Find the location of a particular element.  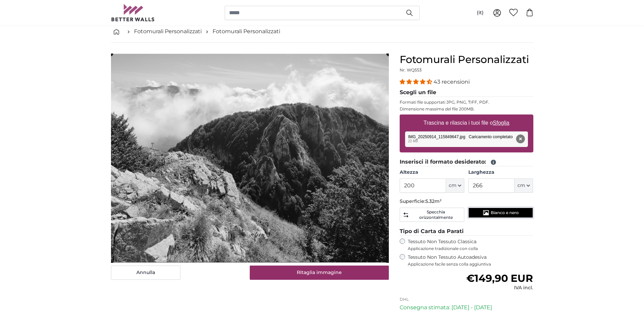

label: Altezza is located at coordinates (432, 172).